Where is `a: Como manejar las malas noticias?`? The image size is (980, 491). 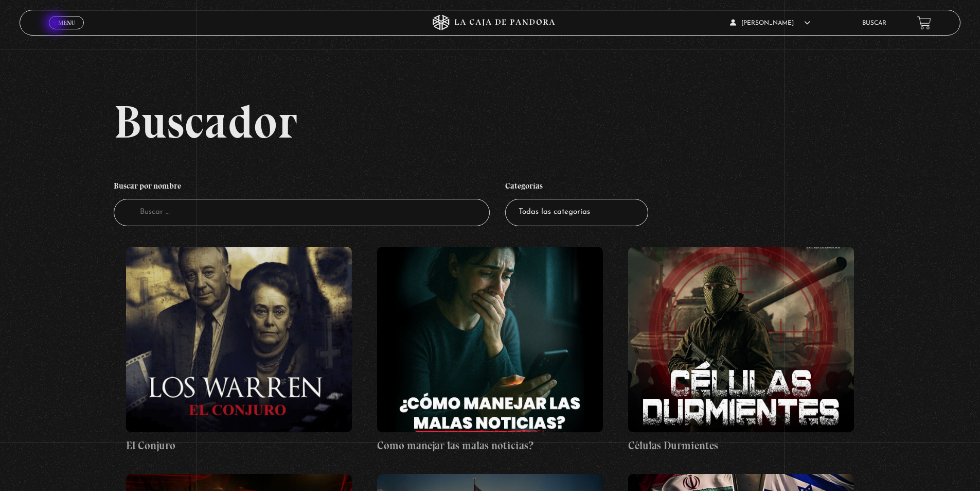
a: Como manejar las malas noticias? is located at coordinates (490, 350).